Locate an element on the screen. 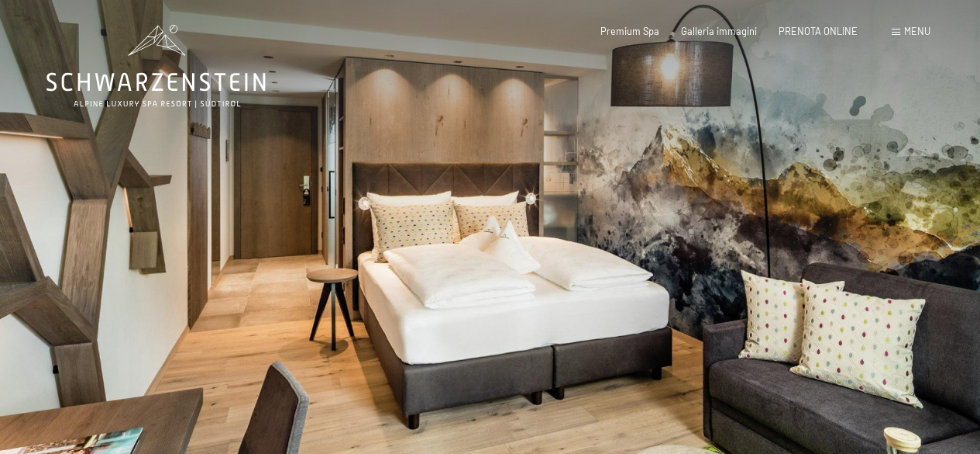  a: Galleria immagini is located at coordinates (719, 31).